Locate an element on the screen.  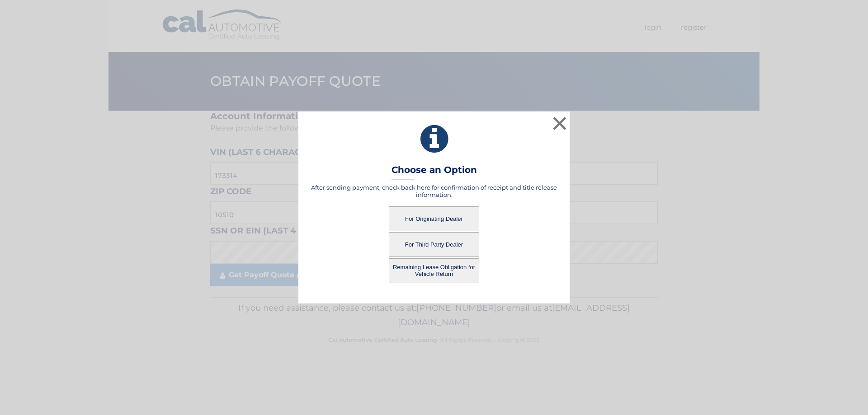
h3: Choose an Option is located at coordinates (434, 172).